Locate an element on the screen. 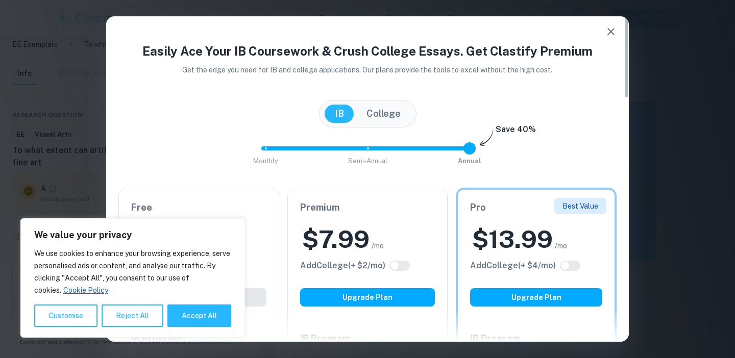  span: Monthly is located at coordinates (265, 161).